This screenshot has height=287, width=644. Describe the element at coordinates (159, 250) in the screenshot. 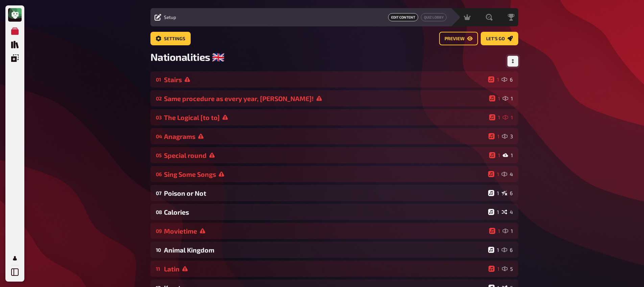

I see `div: 10` at that location.